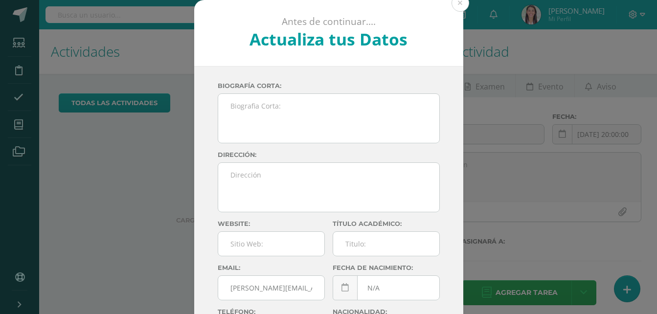  Describe the element at coordinates (271, 244) in the screenshot. I see `input: Sitio Web:` at that location.